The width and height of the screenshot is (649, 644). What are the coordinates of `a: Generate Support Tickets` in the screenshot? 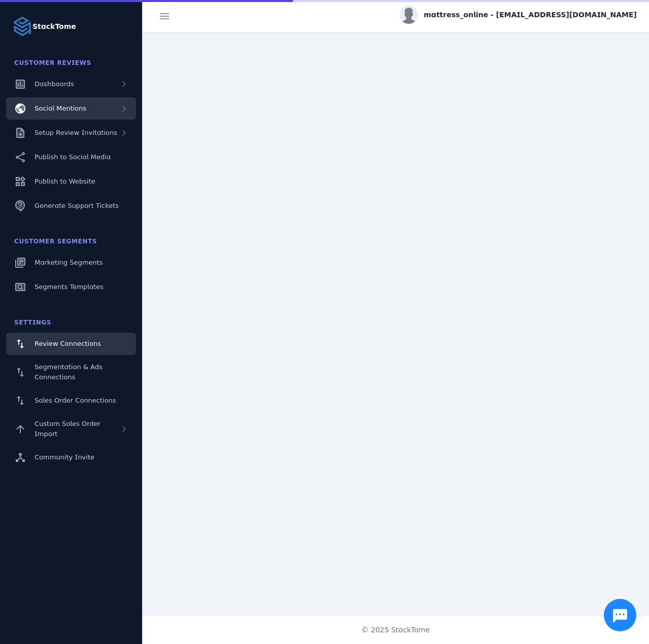 It's located at (71, 206).